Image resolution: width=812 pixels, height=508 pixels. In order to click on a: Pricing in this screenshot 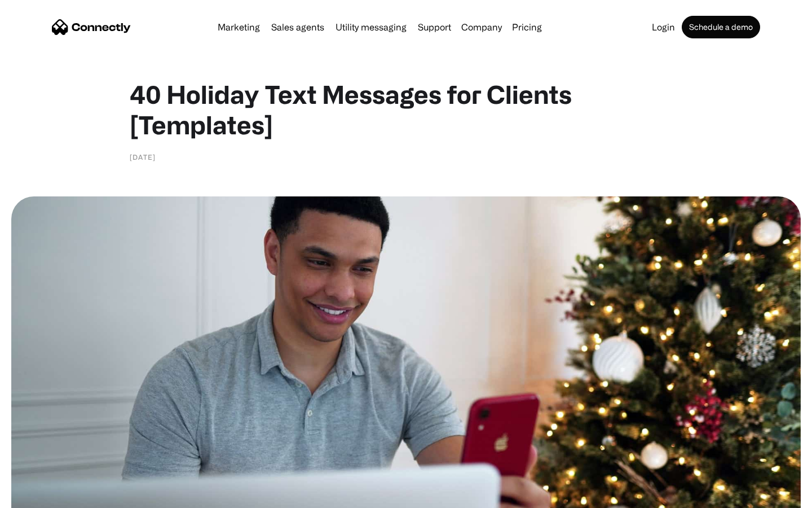, I will do `click(526, 27)`.